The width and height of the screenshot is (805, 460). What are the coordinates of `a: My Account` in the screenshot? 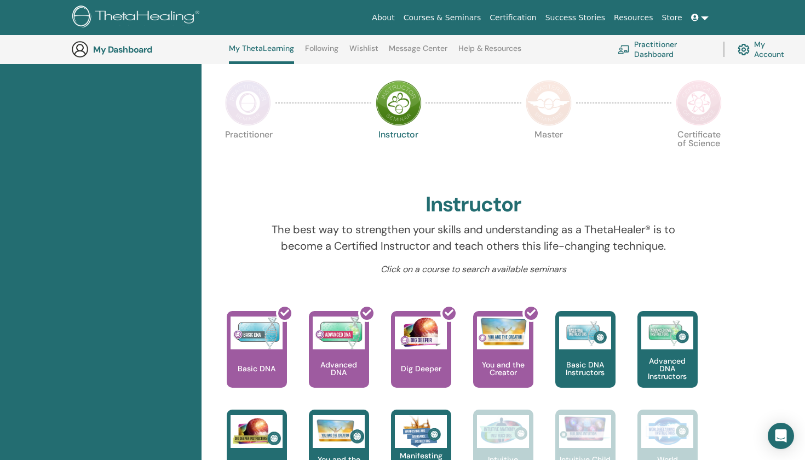 It's located at (765, 49).